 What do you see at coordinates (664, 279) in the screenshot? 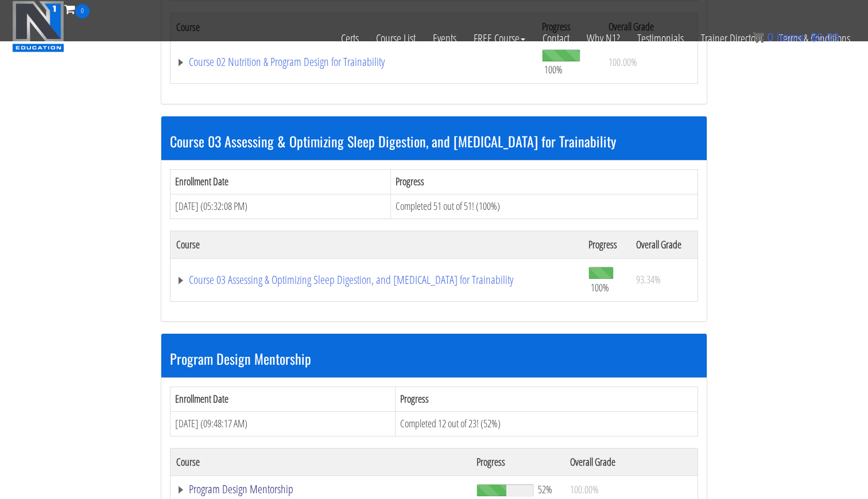
I see `td: 93.34%` at bounding box center [664, 279].